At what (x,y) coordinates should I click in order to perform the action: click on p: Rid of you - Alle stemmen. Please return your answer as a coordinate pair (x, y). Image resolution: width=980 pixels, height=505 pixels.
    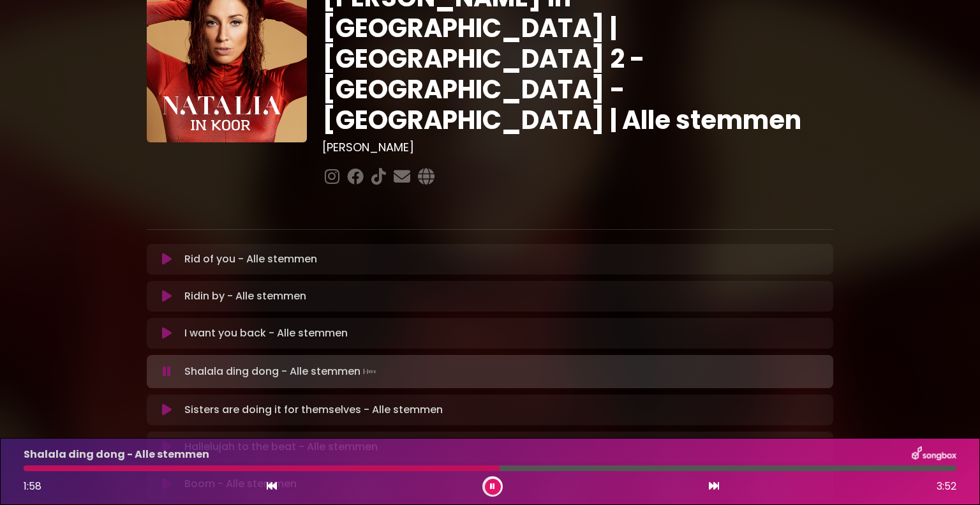
    Looking at the image, I should click on (251, 259).